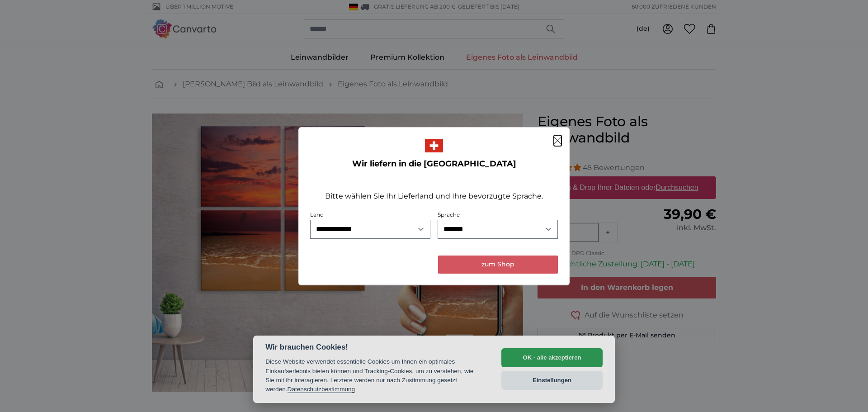 This screenshot has height=412, width=868. Describe the element at coordinates (498, 265) in the screenshot. I see `button: zum Shop` at that location.